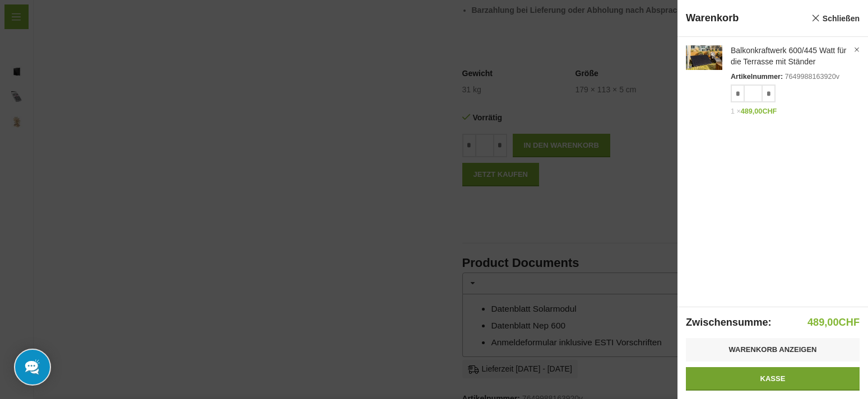 This screenshot has height=399, width=868. I want to click on a: Schließen, so click(835, 18).